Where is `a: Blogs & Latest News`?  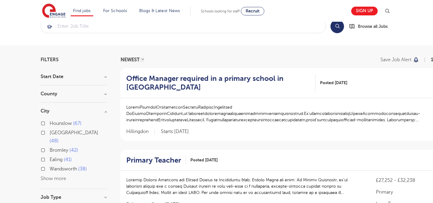 a: Blogs & Latest News is located at coordinates (160, 11).